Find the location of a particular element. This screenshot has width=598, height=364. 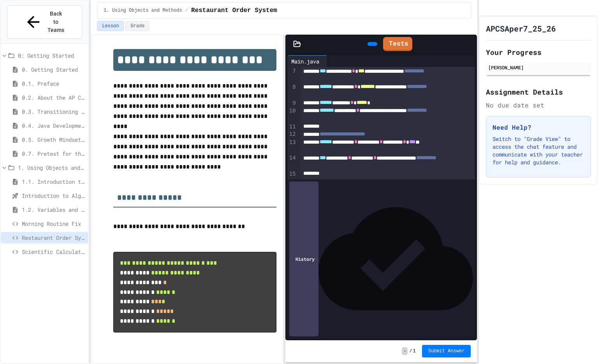

span: 0.4. Java Development Environments is located at coordinates (53, 125).